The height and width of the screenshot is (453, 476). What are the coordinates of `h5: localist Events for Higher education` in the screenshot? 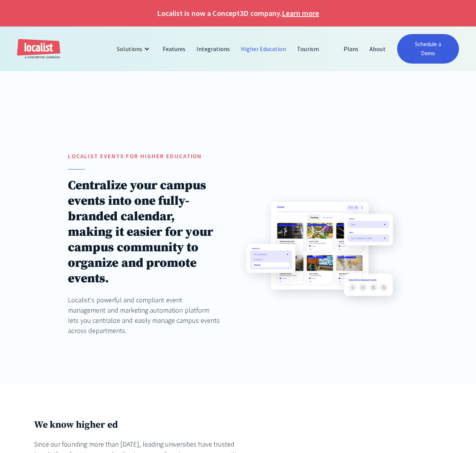 It's located at (144, 156).